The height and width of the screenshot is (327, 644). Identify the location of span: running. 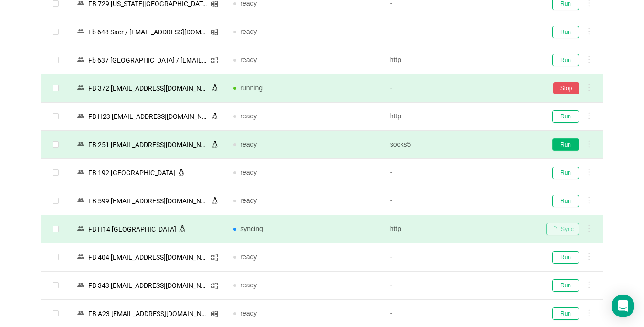
(251, 88).